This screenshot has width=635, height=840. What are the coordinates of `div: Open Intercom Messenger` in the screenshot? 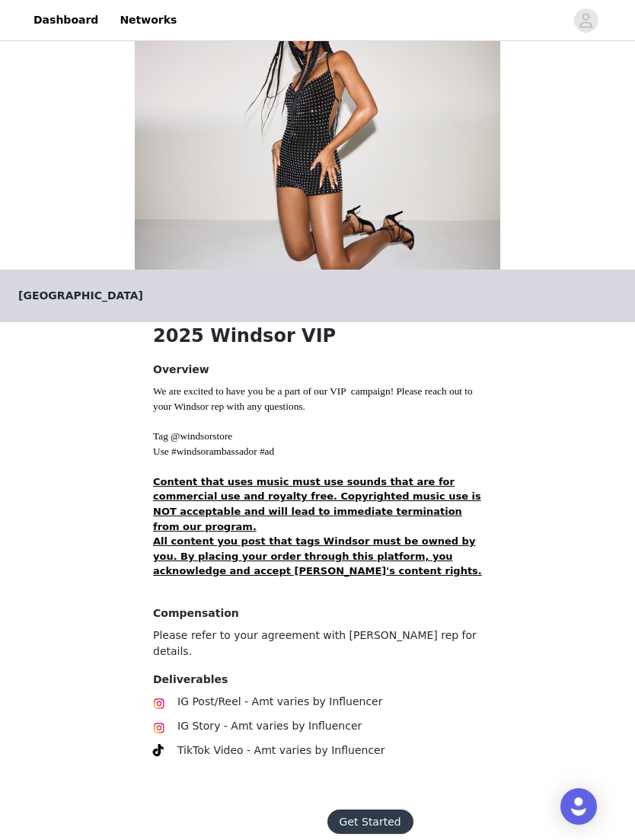 It's located at (579, 806).